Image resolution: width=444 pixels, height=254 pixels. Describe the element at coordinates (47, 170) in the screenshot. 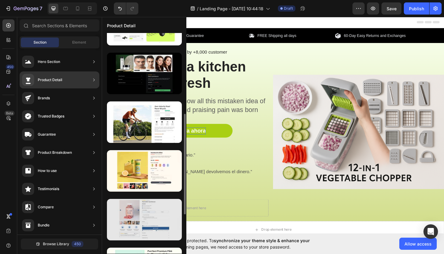

I see `div: How to use` at that location.